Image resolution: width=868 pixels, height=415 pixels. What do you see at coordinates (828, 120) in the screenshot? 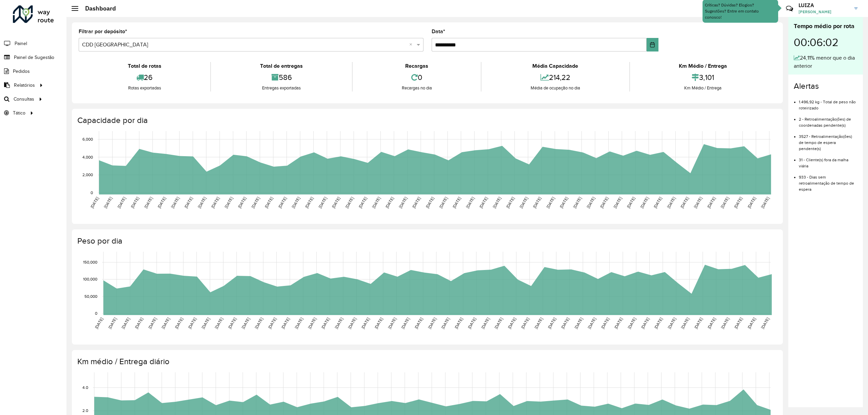
I see `li: 2 - Retroalimentação(ões) de coordenadas pendente(s)` at bounding box center [828, 120].